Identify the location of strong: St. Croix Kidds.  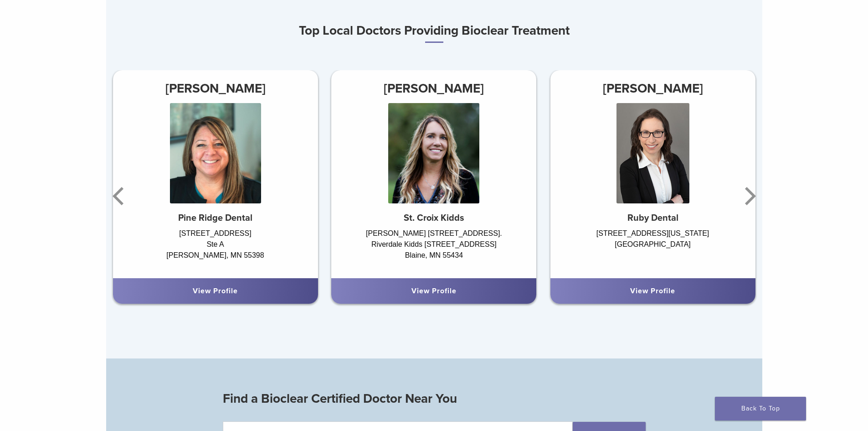
(434, 218).